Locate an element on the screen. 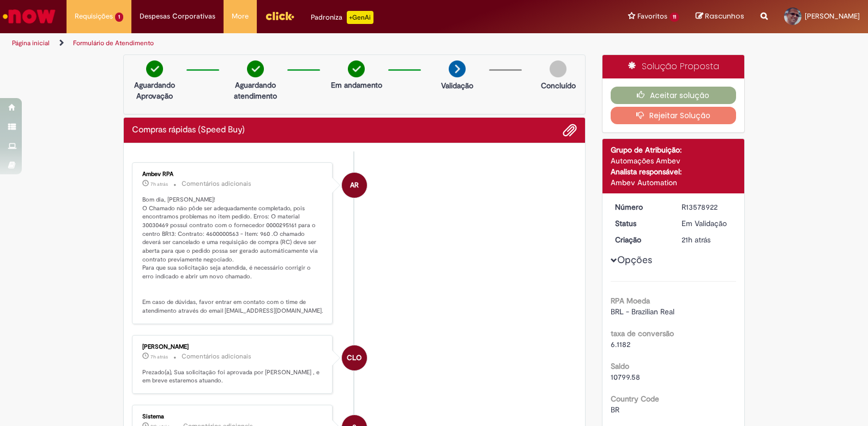  span: 11 is located at coordinates (674, 17).